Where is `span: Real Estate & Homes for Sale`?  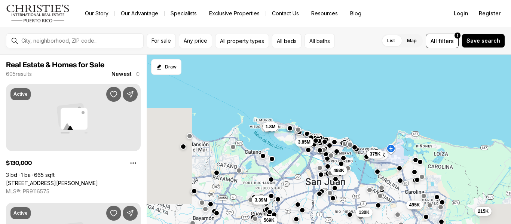
span: Real Estate & Homes for Sale is located at coordinates (55, 65).